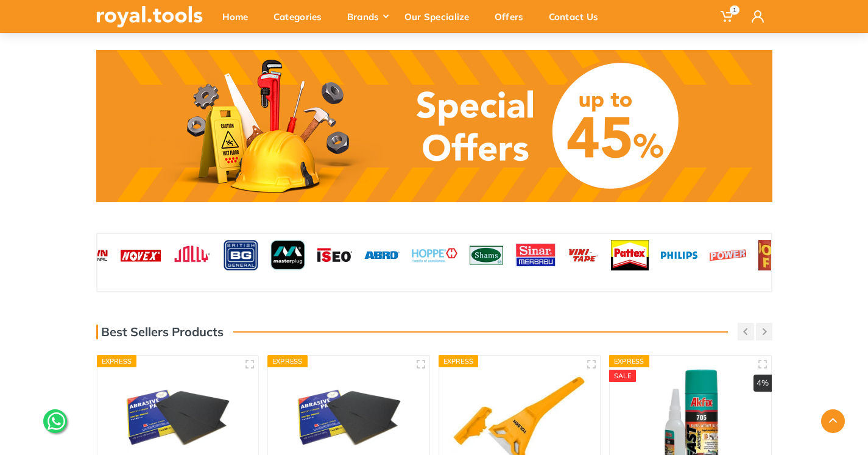 This screenshot has width=868, height=455. I want to click on img: Royal Tools Brand - Sinar, so click(536, 255).